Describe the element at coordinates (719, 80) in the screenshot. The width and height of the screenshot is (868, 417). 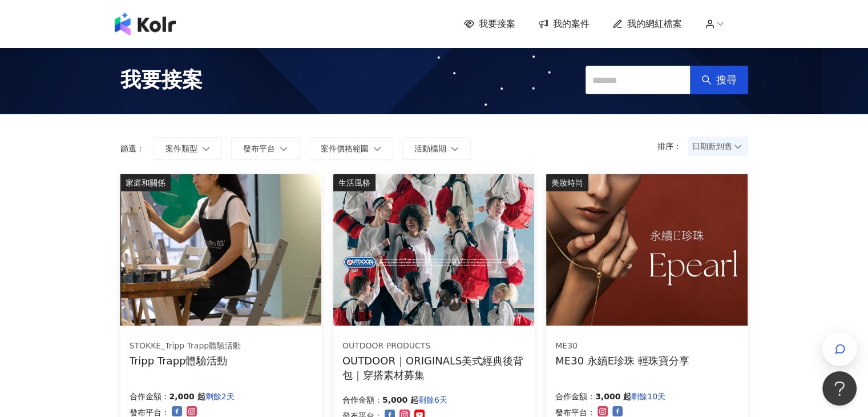
I see `button: 搜尋` at that location.